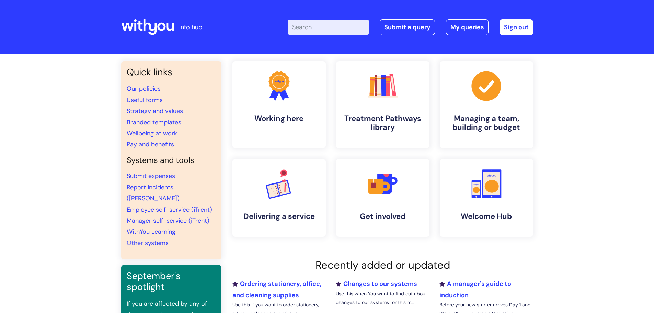 This screenshot has height=313, width=654. Describe the element at coordinates (487, 198) in the screenshot. I see `a: Welcome Hub` at that location.